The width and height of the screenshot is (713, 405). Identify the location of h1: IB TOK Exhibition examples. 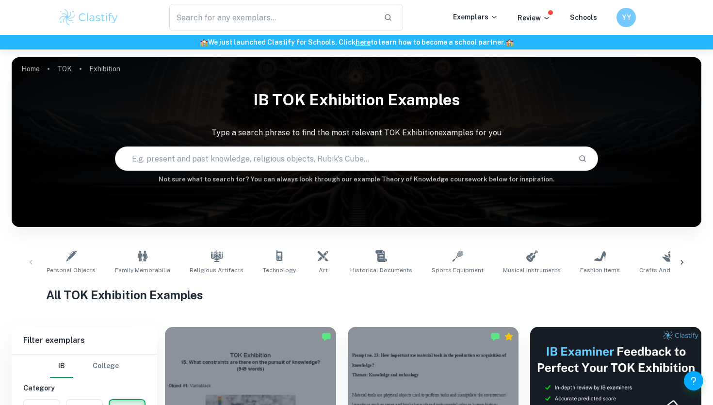
(357, 100).